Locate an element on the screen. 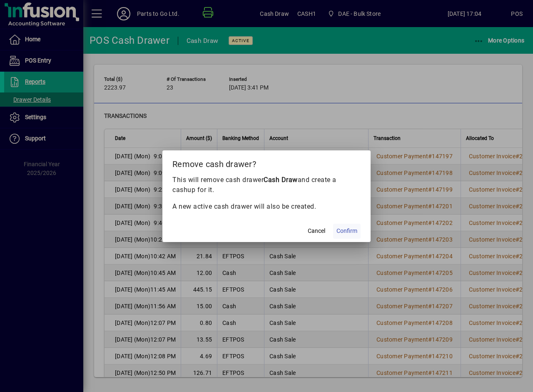 Image resolution: width=533 pixels, height=392 pixels. span: Confirm is located at coordinates (347, 231).